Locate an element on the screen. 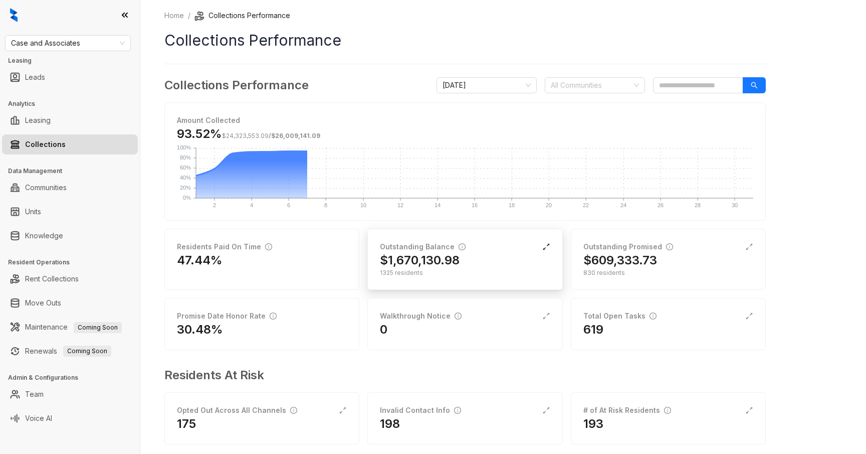  span: search is located at coordinates (754, 85).